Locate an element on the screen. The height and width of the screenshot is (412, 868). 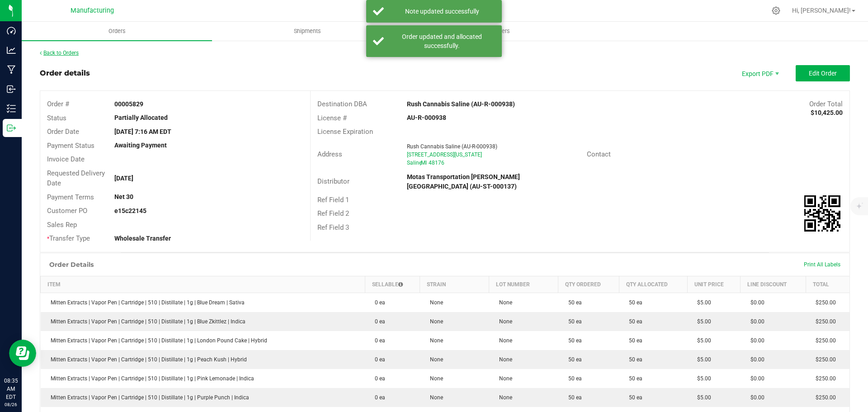
div: Order details is located at coordinates (65, 73).